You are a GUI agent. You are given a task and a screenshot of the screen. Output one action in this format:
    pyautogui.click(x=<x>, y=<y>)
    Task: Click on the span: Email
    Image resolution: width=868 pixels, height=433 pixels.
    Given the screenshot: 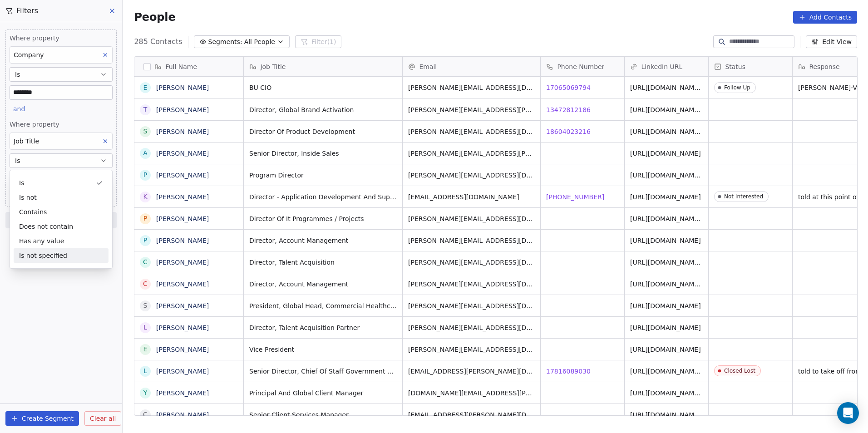 What is the action you would take?
    pyautogui.click(x=428, y=67)
    